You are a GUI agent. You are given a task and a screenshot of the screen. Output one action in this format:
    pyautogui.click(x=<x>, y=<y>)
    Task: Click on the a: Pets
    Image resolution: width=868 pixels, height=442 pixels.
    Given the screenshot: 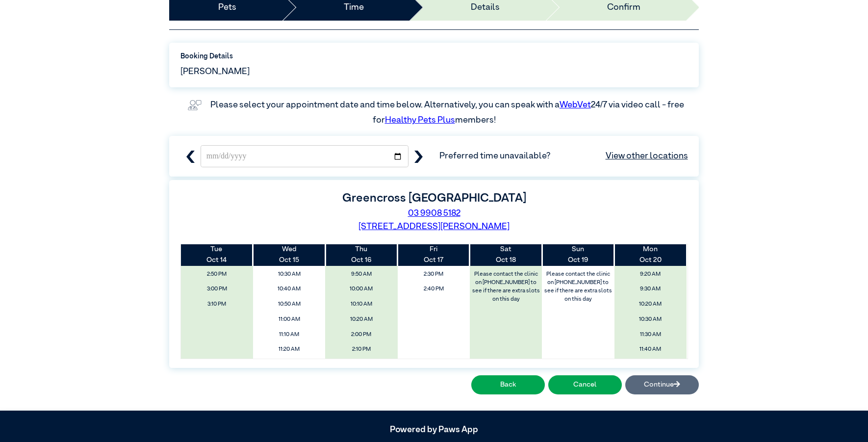 What is the action you would take?
    pyautogui.click(x=227, y=7)
    